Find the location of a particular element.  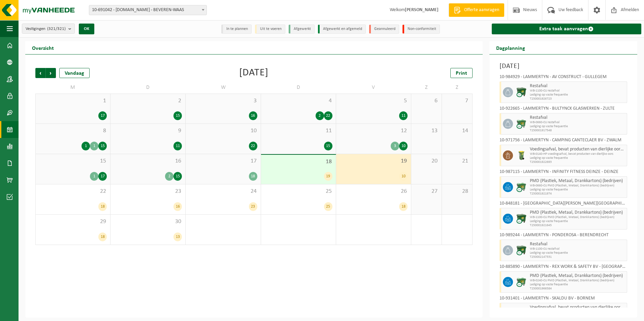

span: 10-691042 - LAMMERTYN.NET - BEVEREN-WAAS is located at coordinates (148, 10).